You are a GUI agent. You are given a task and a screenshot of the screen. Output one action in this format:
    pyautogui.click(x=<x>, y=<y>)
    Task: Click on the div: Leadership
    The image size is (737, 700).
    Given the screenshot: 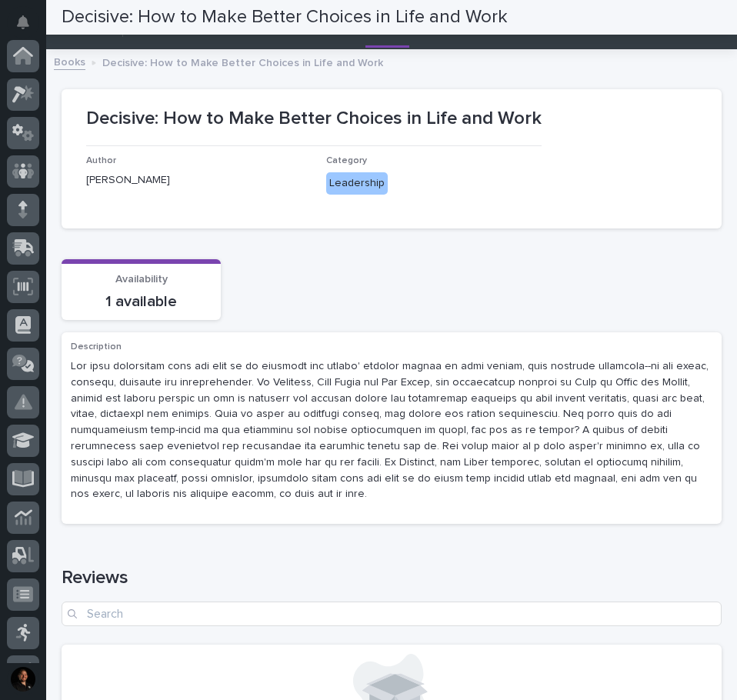 What is the action you would take?
    pyautogui.click(x=357, y=183)
    